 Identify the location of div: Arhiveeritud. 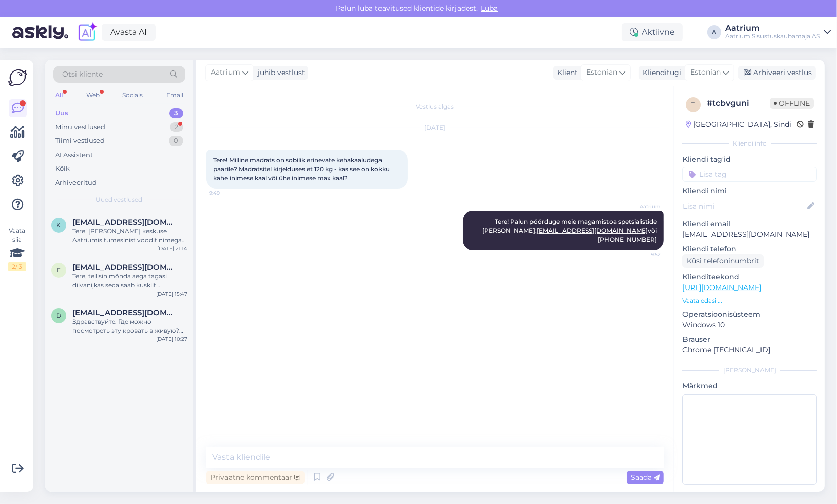
(76, 183).